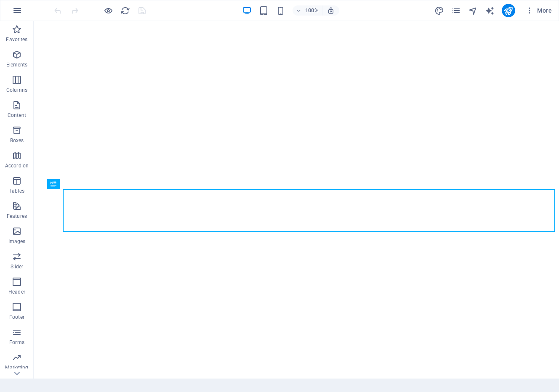 The width and height of the screenshot is (559, 392). What do you see at coordinates (473, 10) in the screenshot?
I see `button: navigator` at bounding box center [473, 10].